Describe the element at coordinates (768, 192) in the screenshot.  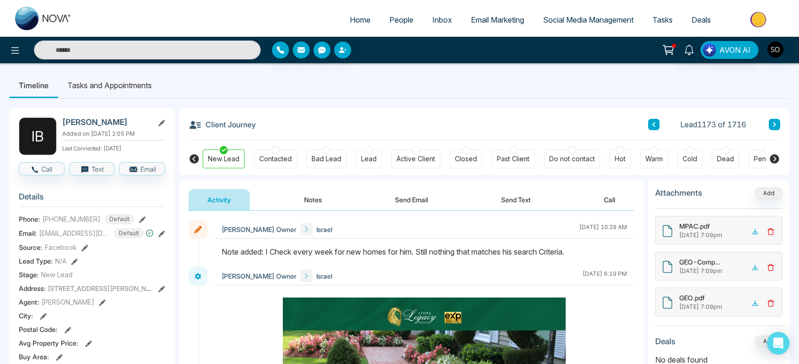
I see `span: Add` at that location.